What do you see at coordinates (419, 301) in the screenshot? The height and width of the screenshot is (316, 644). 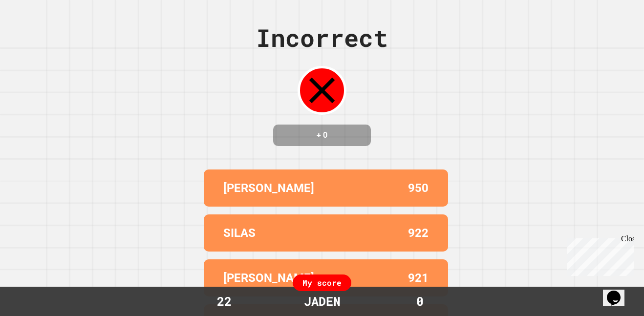 I see `div: 0` at bounding box center [419, 301].